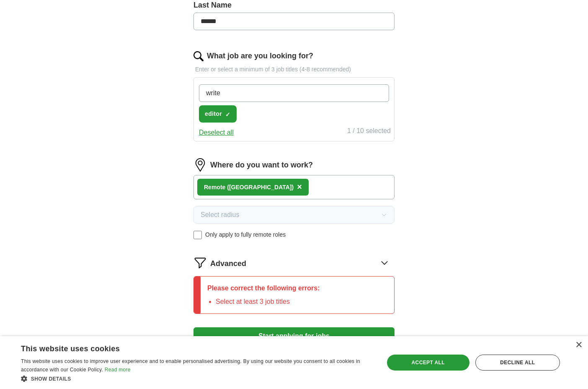 The image size is (588, 389). I want to click on p: Please correct the following errors:, so click(264, 288).